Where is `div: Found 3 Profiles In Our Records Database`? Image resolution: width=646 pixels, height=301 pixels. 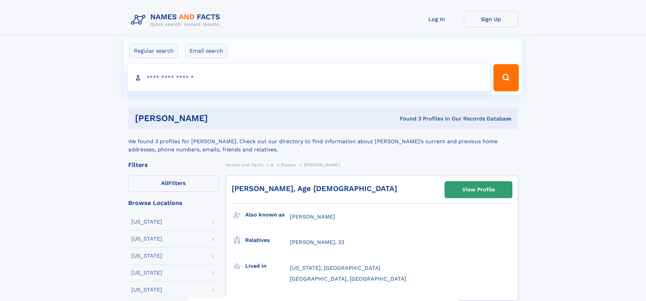 div: Found 3 Profiles In Our Records Database is located at coordinates (407, 119).